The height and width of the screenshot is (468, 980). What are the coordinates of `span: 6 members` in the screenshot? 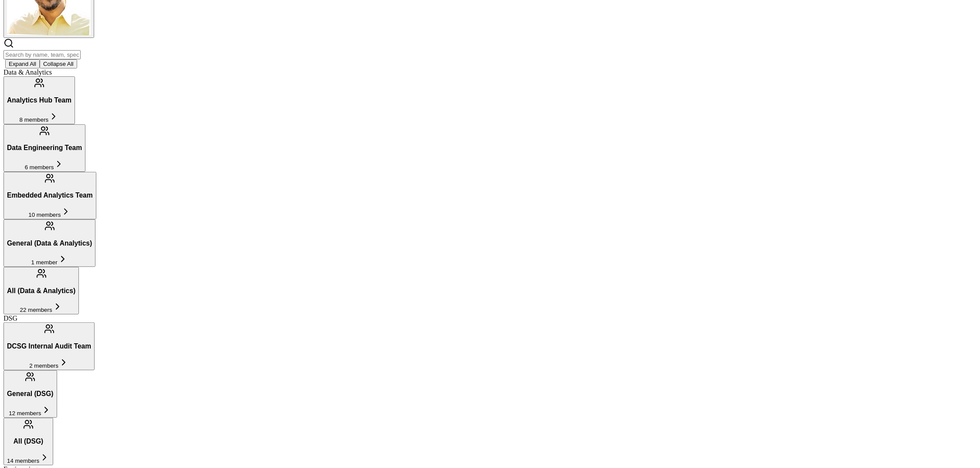 It's located at (39, 167).